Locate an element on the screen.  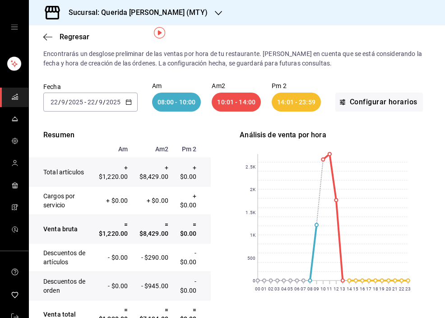
div: 08:00 - 10:00 is located at coordinates (176, 102).